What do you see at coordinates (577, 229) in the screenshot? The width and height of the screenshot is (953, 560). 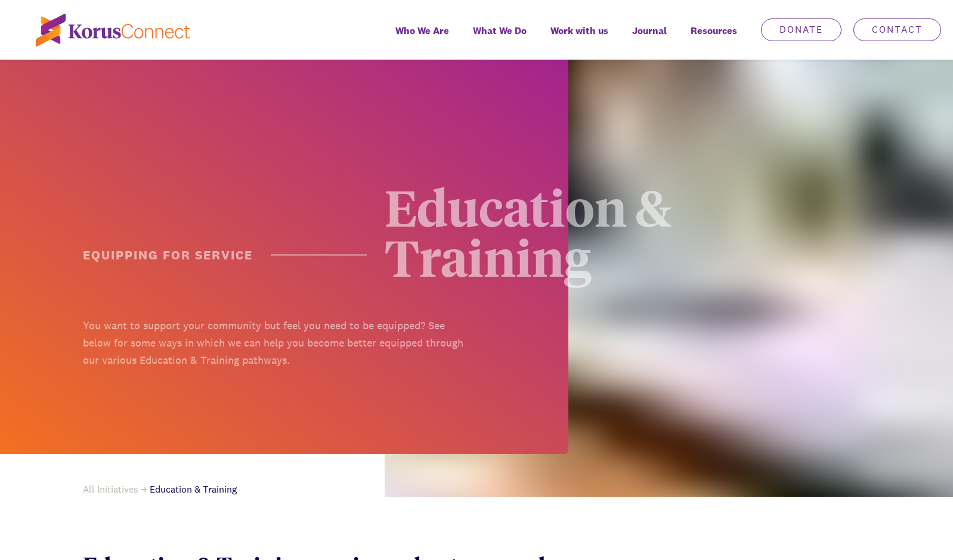 I see `div: Education & Training` at bounding box center [577, 229].